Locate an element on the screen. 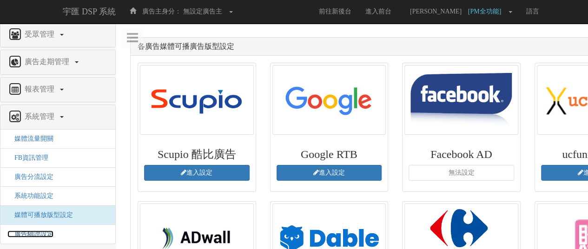 This screenshot has width=588, height=249. a: 廣告驗證設定 is located at coordinates (30, 234).